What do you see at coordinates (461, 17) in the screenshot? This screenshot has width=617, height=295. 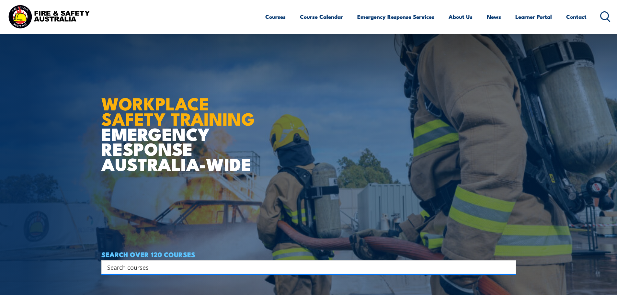 I see `a: About Us` at bounding box center [461, 17].